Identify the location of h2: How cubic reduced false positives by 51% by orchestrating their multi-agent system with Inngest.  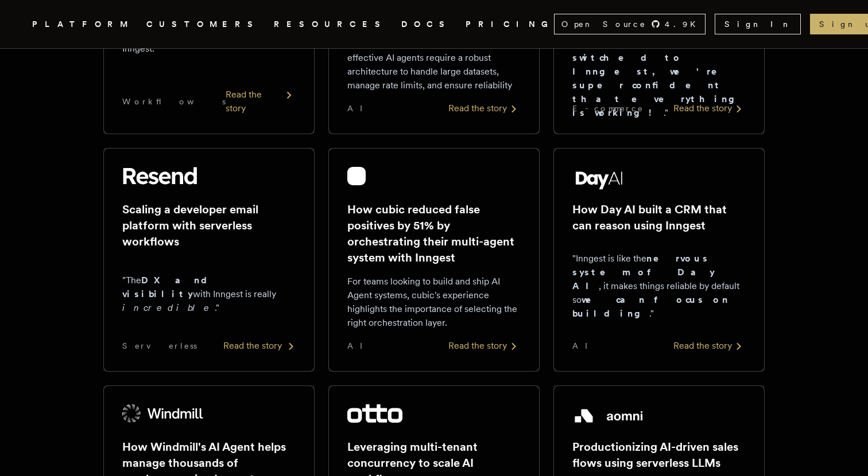
(434, 233).